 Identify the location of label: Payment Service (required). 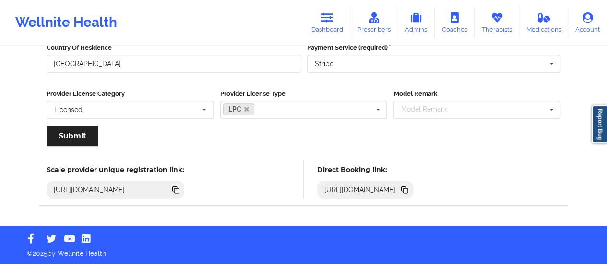
(434, 48).